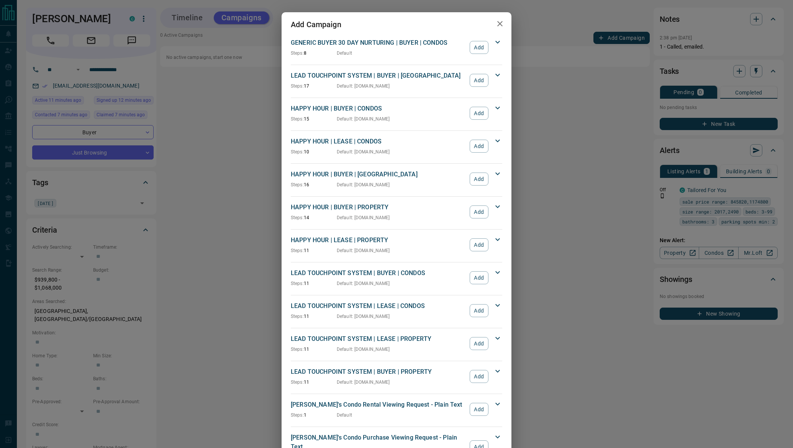  Describe the element at coordinates (378, 43) in the screenshot. I see `p: GENERIC BUYER 30 DAY NURTURING | BUYER | CONDOS` at that location.